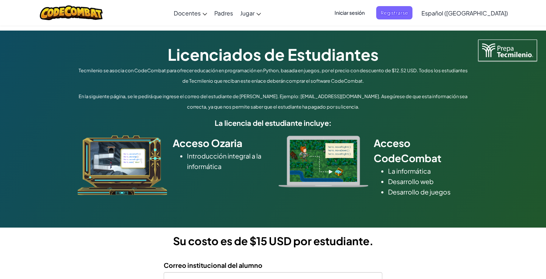  What do you see at coordinates (394, 13) in the screenshot?
I see `button: Registrarse` at bounding box center [394, 13].